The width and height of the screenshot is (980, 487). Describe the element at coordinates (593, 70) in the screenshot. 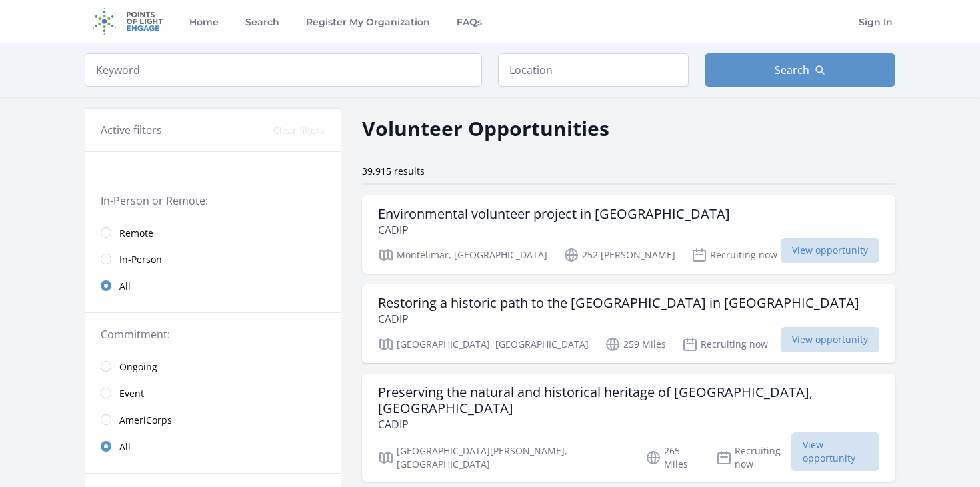

I see `input: Location` at that location.